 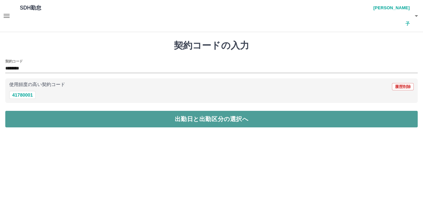 I want to click on button: 履歴削除, so click(x=402, y=87).